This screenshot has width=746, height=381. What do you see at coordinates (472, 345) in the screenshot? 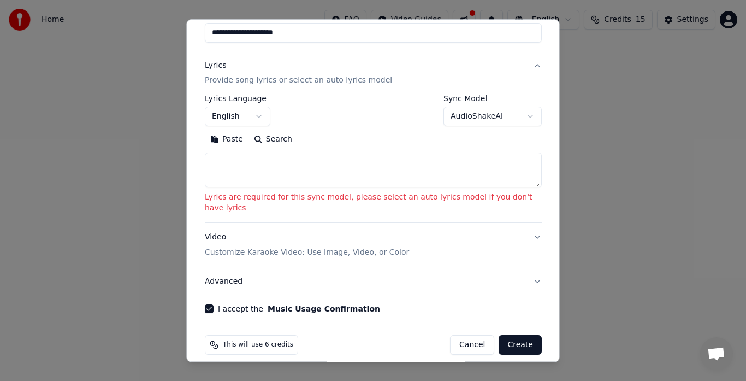
I see `button: Cancel` at bounding box center [472, 345].